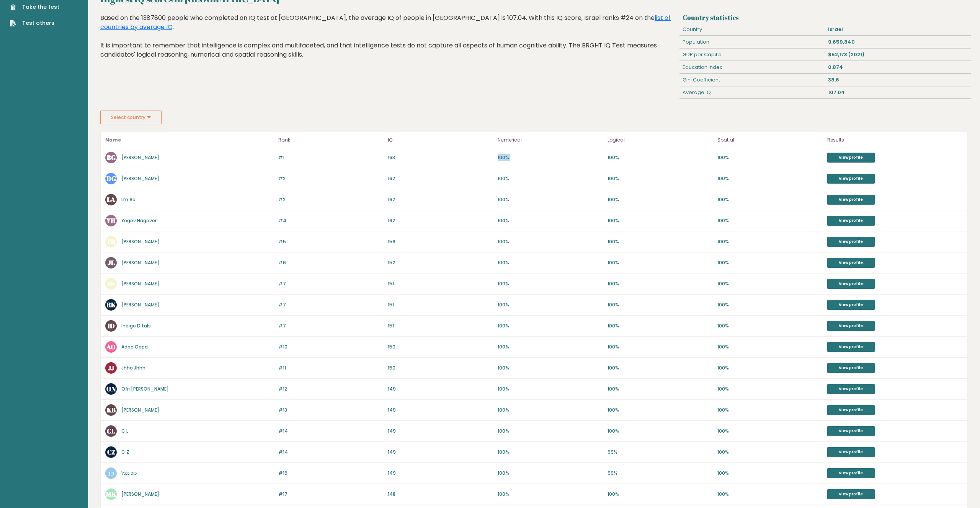 The width and height of the screenshot is (980, 508). I want to click on p: IQ, so click(441, 140).